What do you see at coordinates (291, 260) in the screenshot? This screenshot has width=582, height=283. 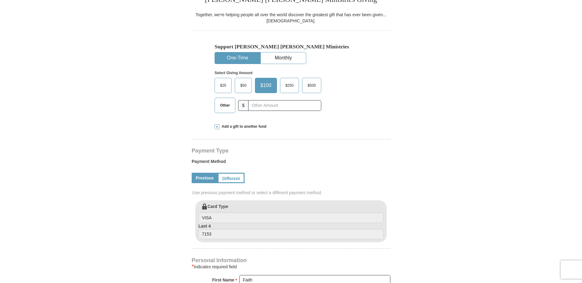 I see `h4: Personal Information` at bounding box center [291, 260].